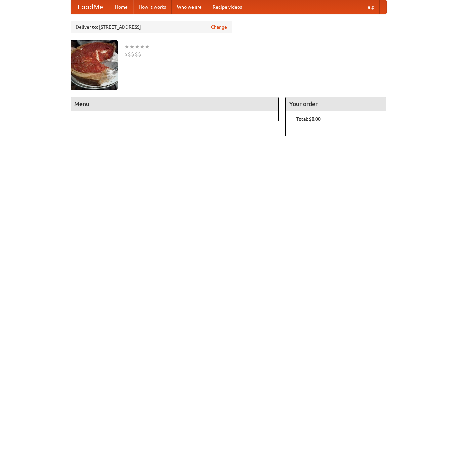 The image size is (457, 476). I want to click on a: Home, so click(122, 7).